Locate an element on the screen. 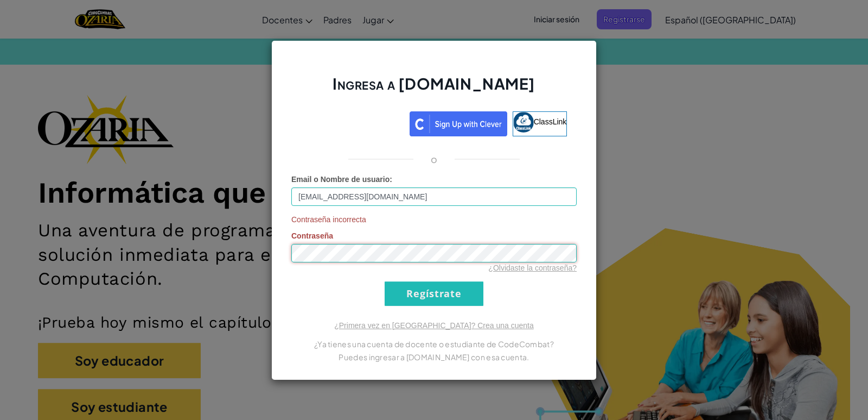 The height and width of the screenshot is (420, 868). a: ¿Olvidaste la contraseña? is located at coordinates (533, 267).